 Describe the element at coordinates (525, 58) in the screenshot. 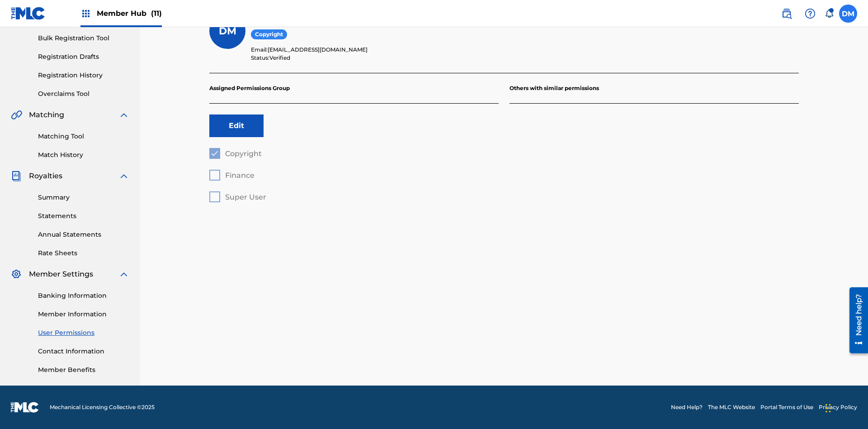

I see `p: Status:` at that location.